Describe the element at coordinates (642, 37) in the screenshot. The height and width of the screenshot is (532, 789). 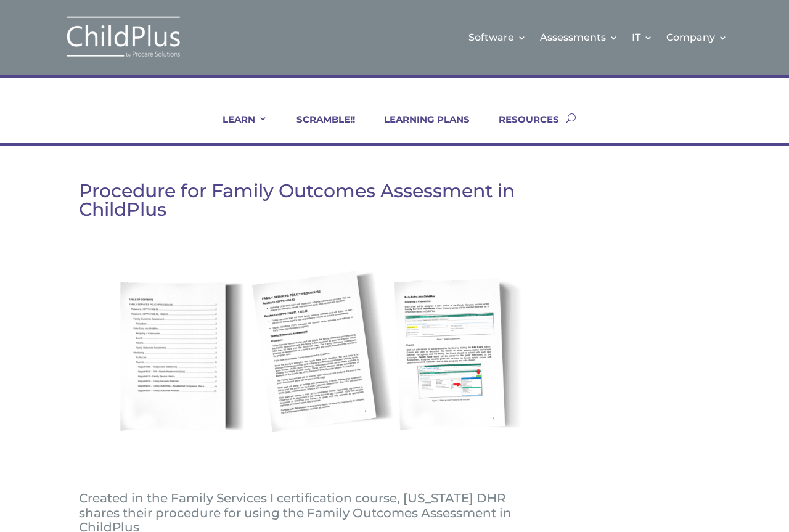
I see `a: IT` at that location.